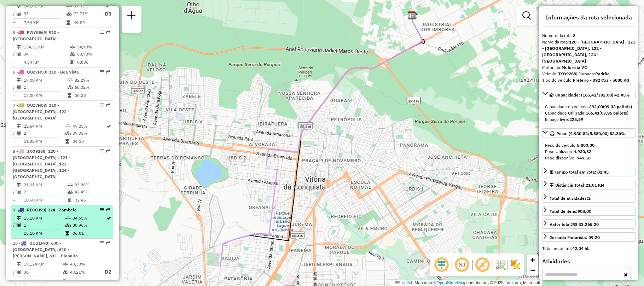 This screenshot has width=644, height=286. What do you see at coordinates (574, 224) in the screenshot?
I see `div: Valor total:` at bounding box center [574, 224].